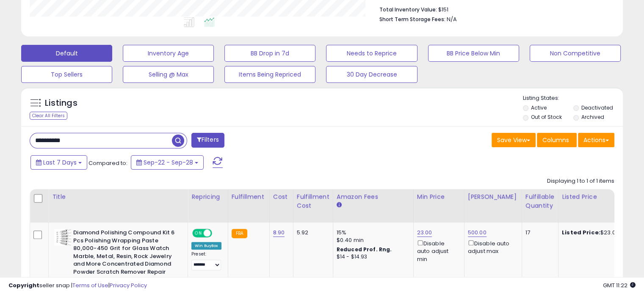  I want to click on div: Fulfillable Quantity, so click(540, 201).